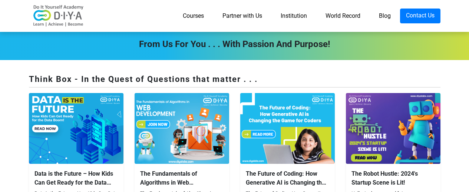 The width and height of the screenshot is (469, 192). I want to click on a: Blog, so click(385, 16).